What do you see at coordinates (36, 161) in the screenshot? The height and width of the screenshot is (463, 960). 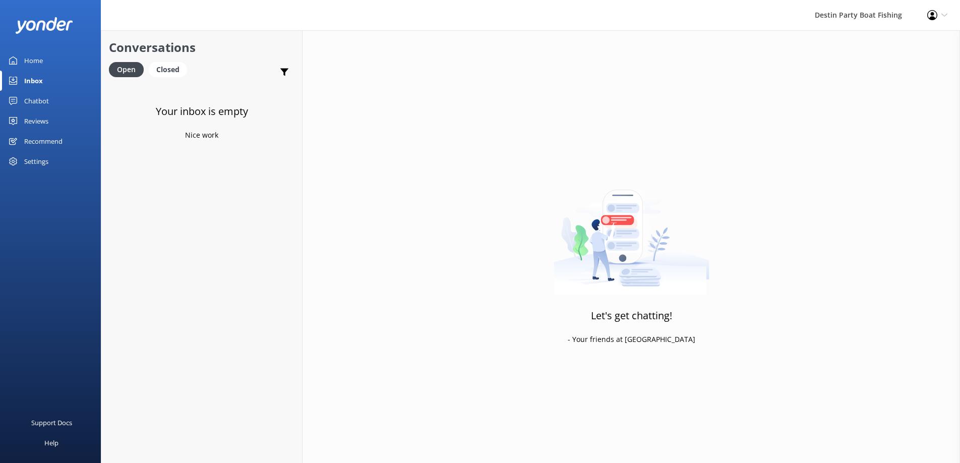 I see `div: Settings` at bounding box center [36, 161].